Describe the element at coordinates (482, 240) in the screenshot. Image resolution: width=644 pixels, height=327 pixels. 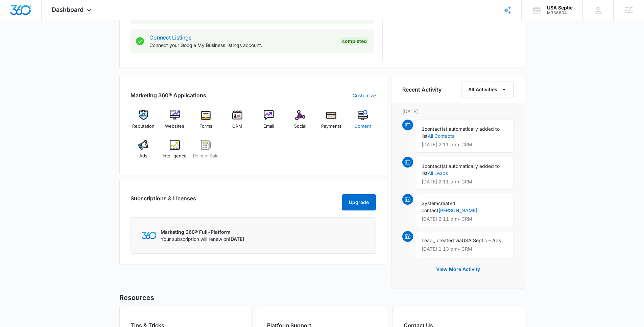
I see `span: USA Septic – Ads` at that location.